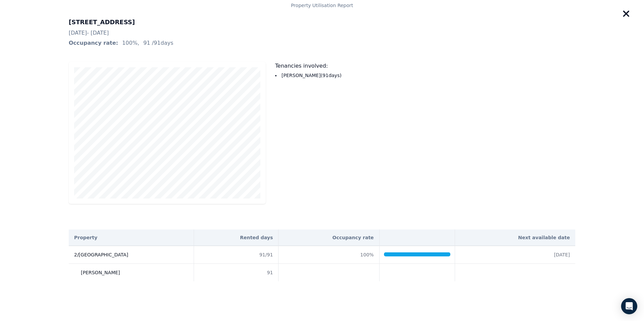 Image resolution: width=644 pixels, height=321 pixels. Describe the element at coordinates (131, 238) in the screenshot. I see `th: Property` at that location.